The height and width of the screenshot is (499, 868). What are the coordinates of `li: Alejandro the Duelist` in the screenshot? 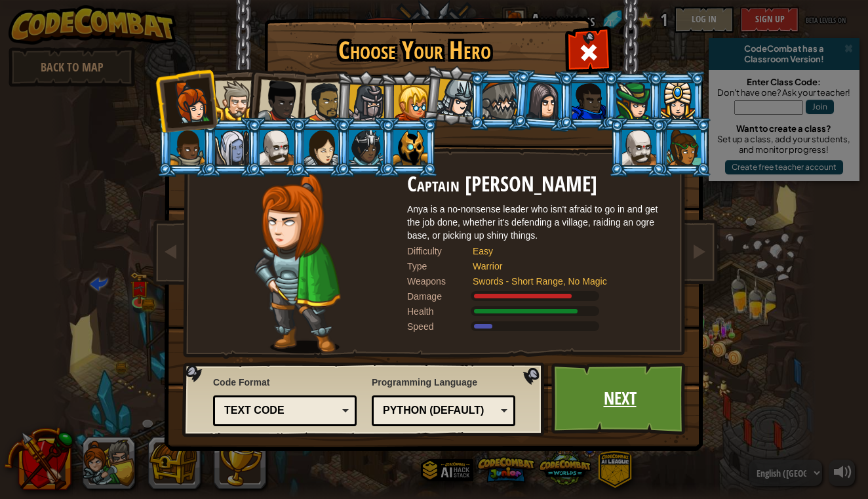 It's located at (320, 101).